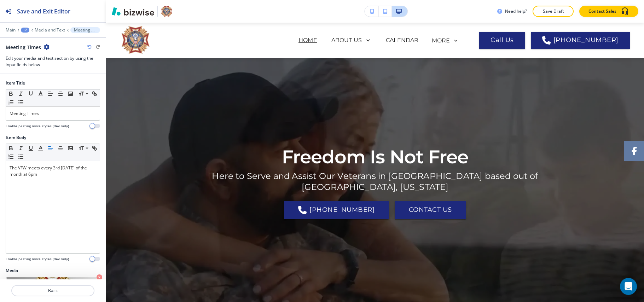 Image resolution: width=644 pixels, height=302 pixels. Describe the element at coordinates (53, 291) in the screenshot. I see `p: Back` at that location.